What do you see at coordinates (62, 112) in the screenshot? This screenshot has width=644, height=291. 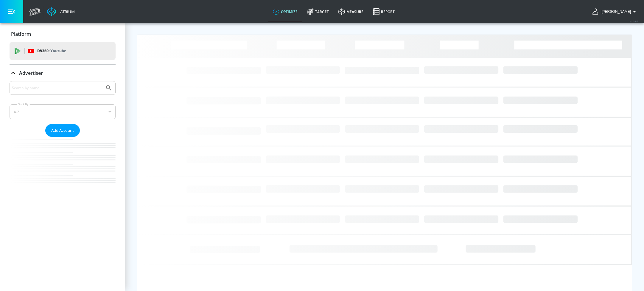 I see `div: A-Z` at bounding box center [62, 112].